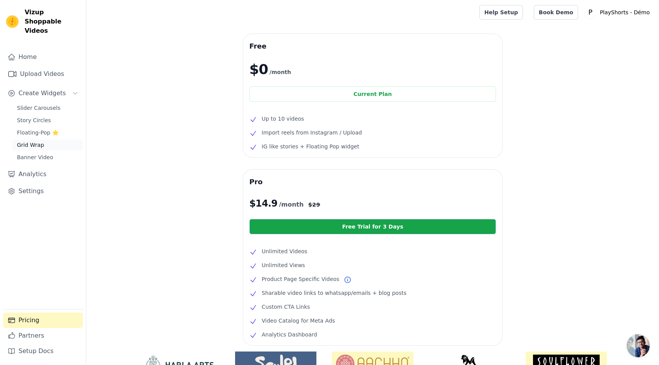 Image resolution: width=659 pixels, height=365 pixels. What do you see at coordinates (47, 120) in the screenshot?
I see `a: Story Circles` at bounding box center [47, 120].